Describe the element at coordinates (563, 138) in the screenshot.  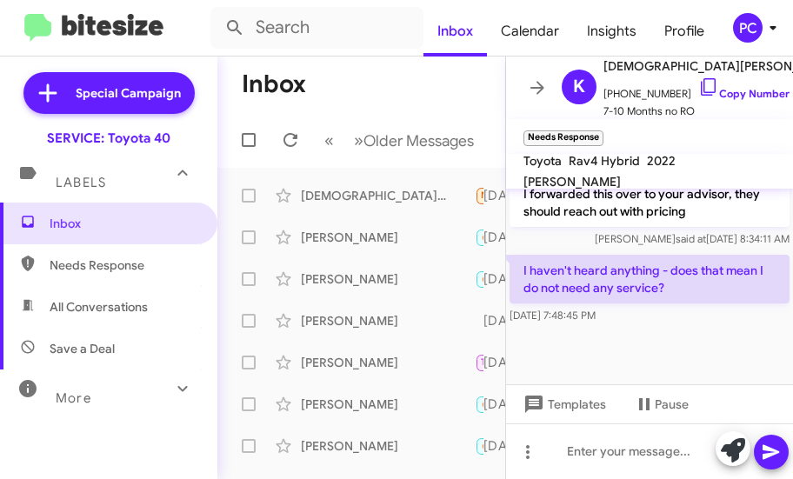
I see `small: Needs Response` at that location.